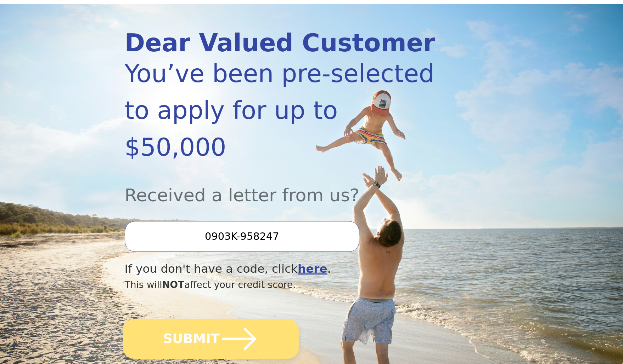 The height and width of the screenshot is (364, 623). What do you see at coordinates (312, 269) in the screenshot?
I see `b: here` at bounding box center [312, 269].